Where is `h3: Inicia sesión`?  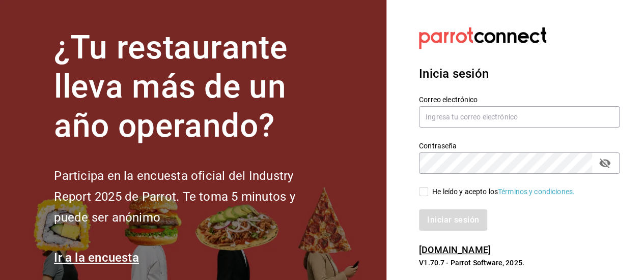
h3: Inicia sesión is located at coordinates (520, 74).